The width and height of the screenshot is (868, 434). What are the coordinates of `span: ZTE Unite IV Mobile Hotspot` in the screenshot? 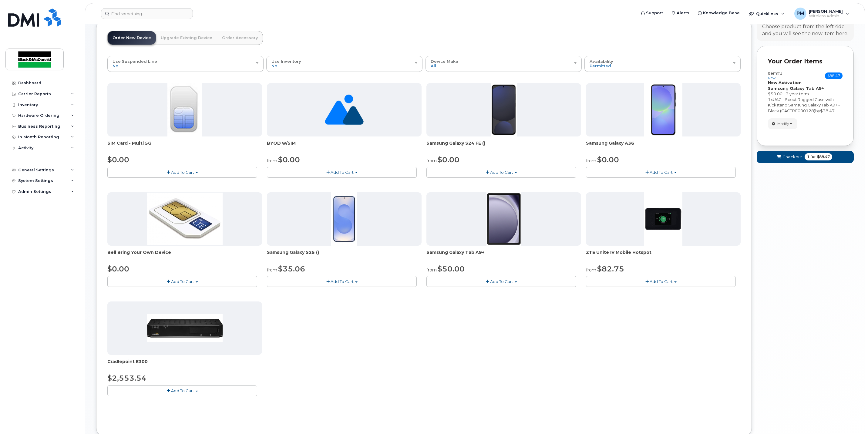 It's located at (664, 256).